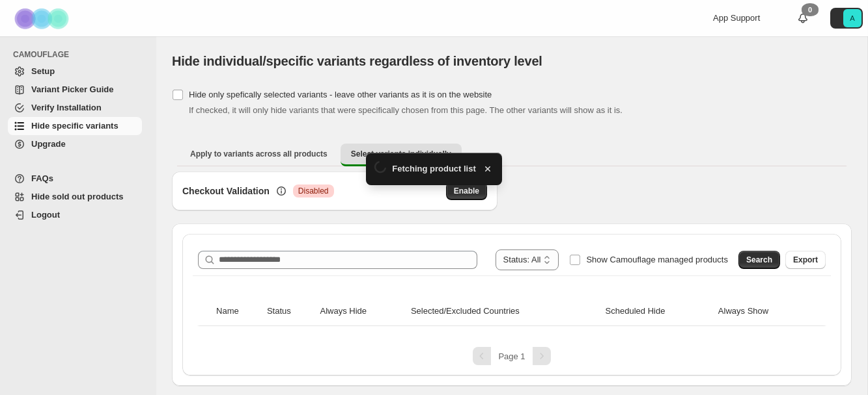  I want to click on span: Hide individual/specific variants regardless of inventory level, so click(356, 61).